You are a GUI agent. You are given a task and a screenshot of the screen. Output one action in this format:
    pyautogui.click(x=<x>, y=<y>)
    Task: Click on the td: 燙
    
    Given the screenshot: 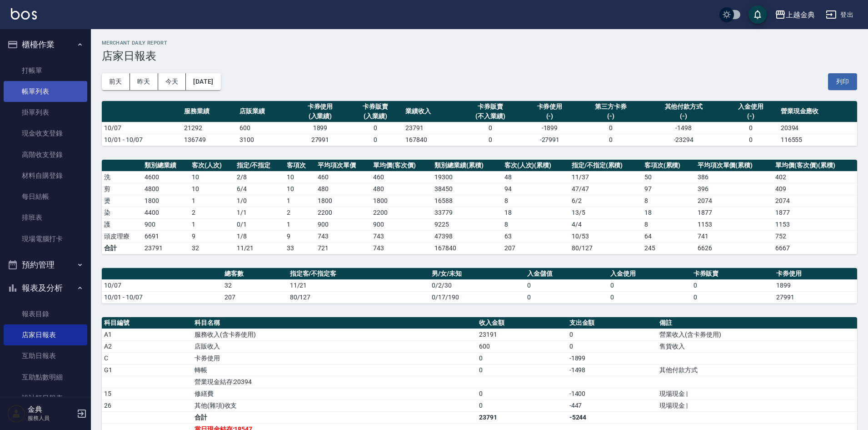 What is the action you would take?
    pyautogui.click(x=122, y=201)
    